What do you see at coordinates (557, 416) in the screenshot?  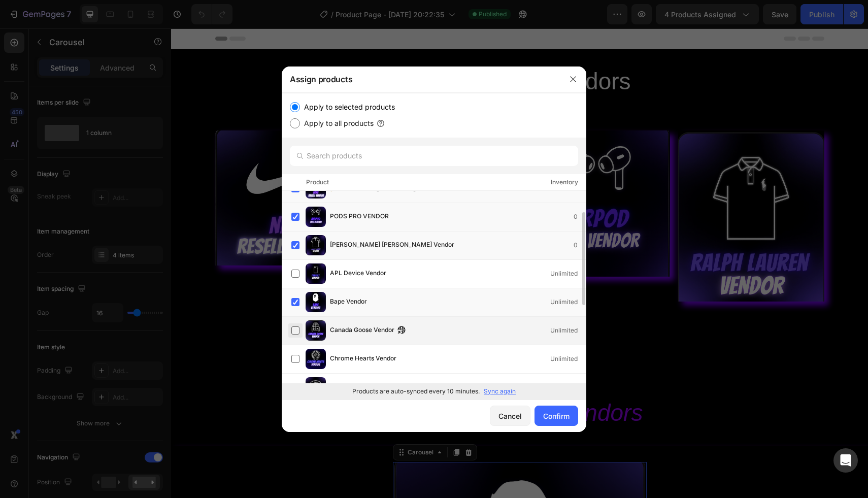 I see `div: Confirm` at bounding box center [557, 416].